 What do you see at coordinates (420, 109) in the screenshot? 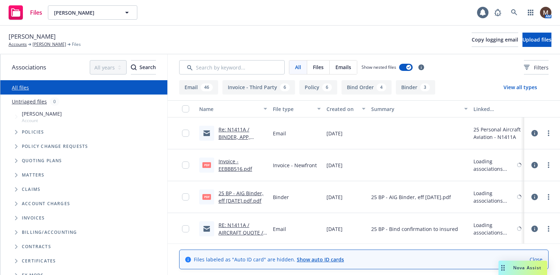
I see `button: Summary` at bounding box center [420, 109].